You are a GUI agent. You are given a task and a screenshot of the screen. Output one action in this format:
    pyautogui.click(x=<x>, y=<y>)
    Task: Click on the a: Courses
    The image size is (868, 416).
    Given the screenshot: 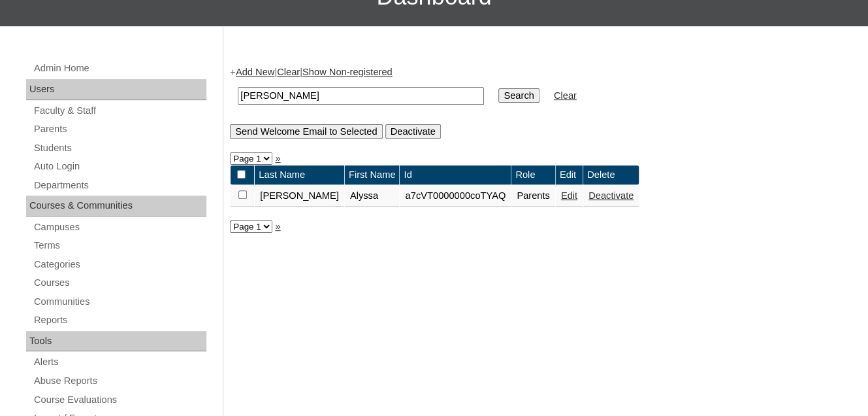 What is the action you would take?
    pyautogui.click(x=119, y=282)
    